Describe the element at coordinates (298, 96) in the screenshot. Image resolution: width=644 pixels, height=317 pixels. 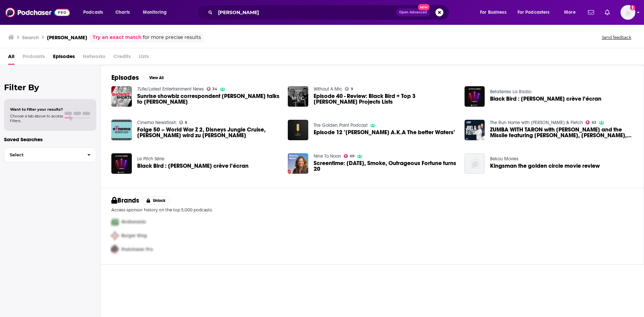
I see `img: Episode 40 - Review: Black Bird + Top 3 Taron Edgerton Projects Lists` at that location.